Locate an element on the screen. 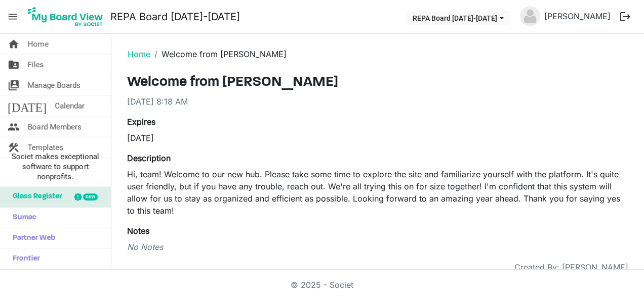 Image resolution: width=644 pixels, height=300 pixels. a: Home is located at coordinates (139, 54).